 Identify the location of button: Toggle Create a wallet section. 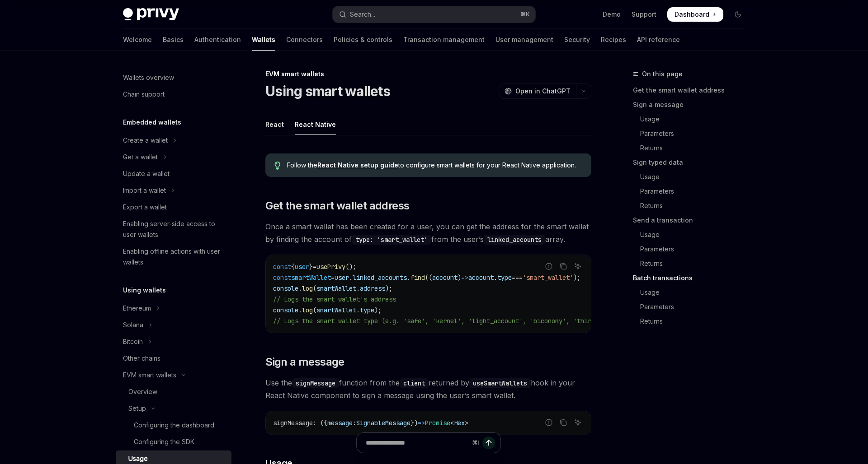
(173, 141).